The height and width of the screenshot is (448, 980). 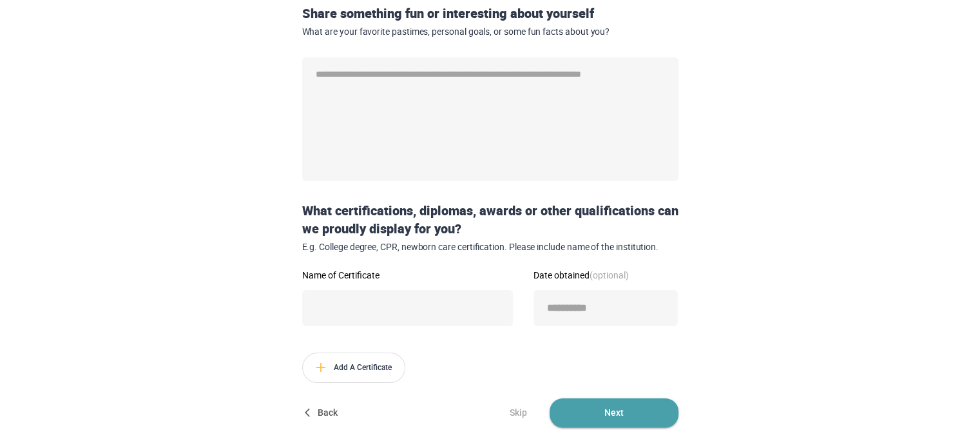 I want to click on label: Name of Certificate, so click(x=407, y=276).